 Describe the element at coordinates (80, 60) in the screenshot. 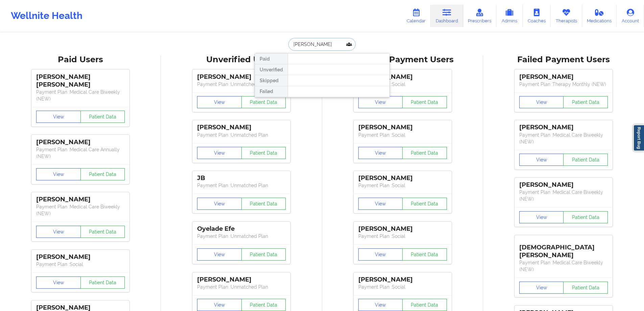

I see `div: Paid Users` at that location.